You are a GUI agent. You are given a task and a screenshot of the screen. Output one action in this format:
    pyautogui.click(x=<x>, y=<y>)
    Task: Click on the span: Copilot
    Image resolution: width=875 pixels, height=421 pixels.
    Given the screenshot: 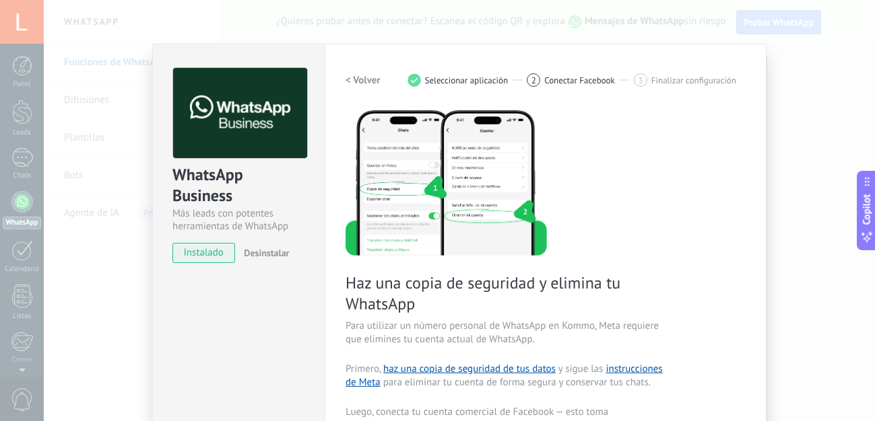 What is the action you would take?
    pyautogui.click(x=867, y=210)
    